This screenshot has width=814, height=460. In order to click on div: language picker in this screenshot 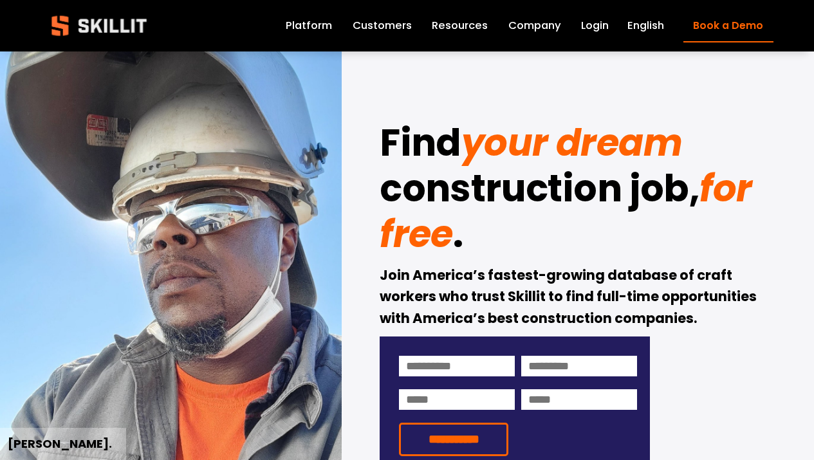, I will do `click(645, 26)`.